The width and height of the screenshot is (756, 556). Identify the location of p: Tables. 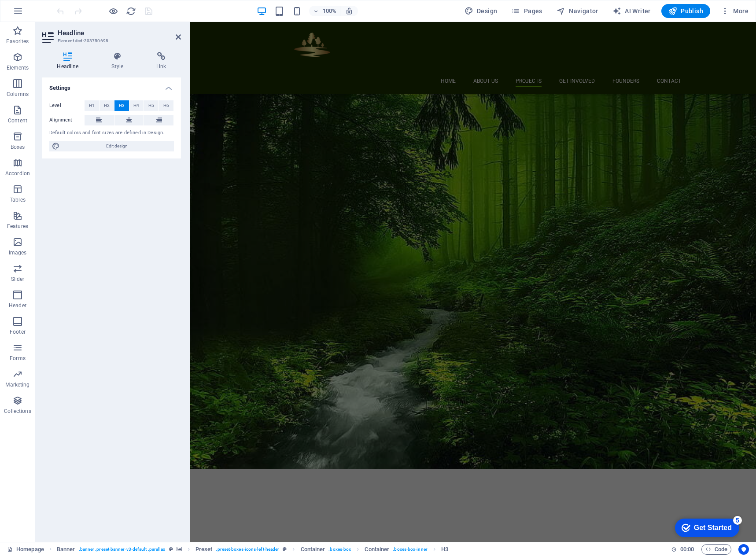
(18, 200).